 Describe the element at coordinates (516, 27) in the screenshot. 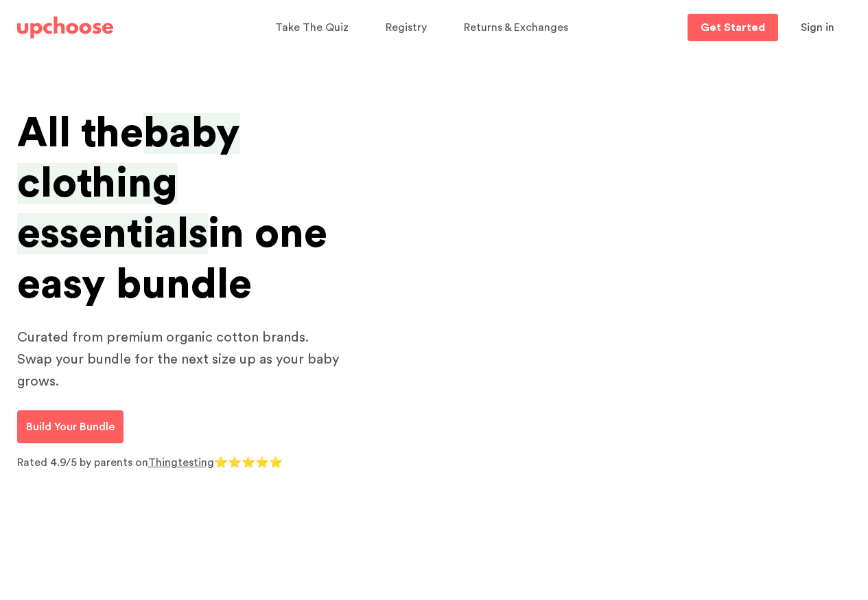

I see `span: Returns & Exchanges` at that location.